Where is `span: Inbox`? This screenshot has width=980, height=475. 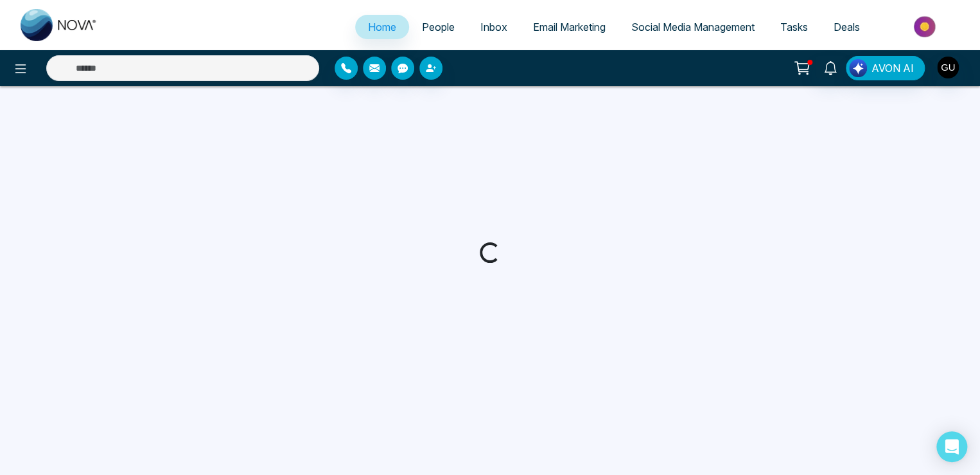
span: Inbox is located at coordinates (494, 27).